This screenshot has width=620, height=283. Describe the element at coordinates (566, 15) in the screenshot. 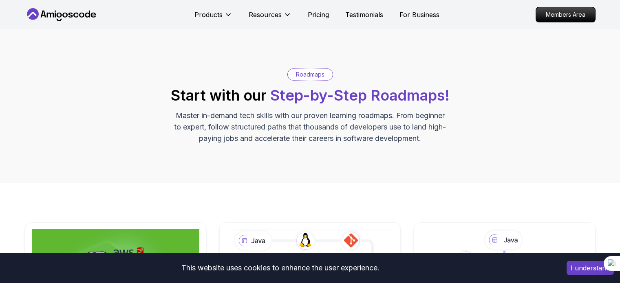

I see `a: Members Area` at that location.